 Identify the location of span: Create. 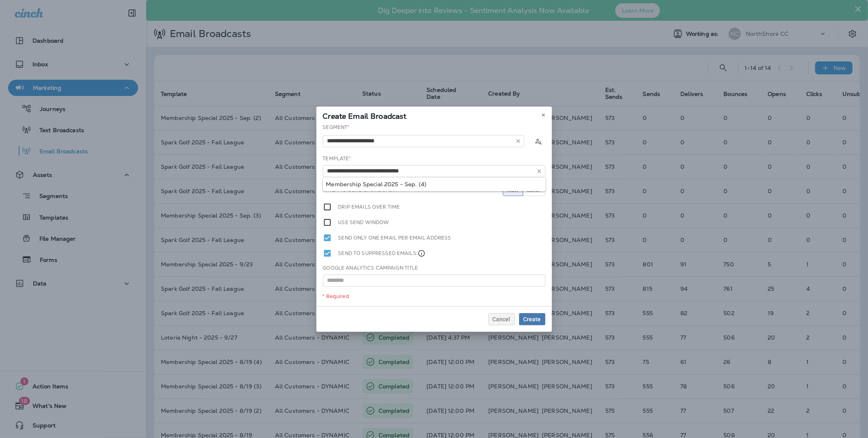
(532, 319).